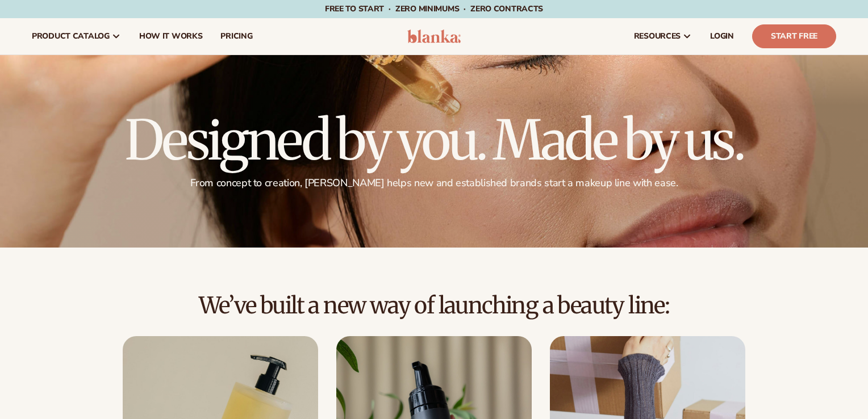 Image resolution: width=868 pixels, height=419 pixels. I want to click on a: product catalog, so click(76, 36).